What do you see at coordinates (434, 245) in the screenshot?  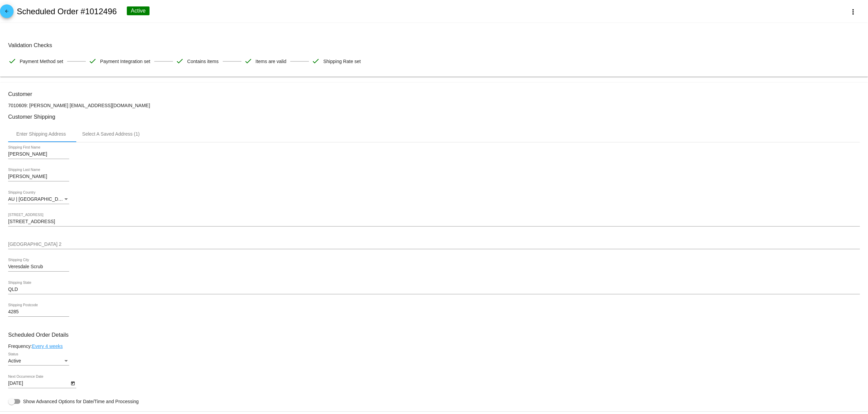 I see `input: Shipping Street 2` at bounding box center [434, 245].